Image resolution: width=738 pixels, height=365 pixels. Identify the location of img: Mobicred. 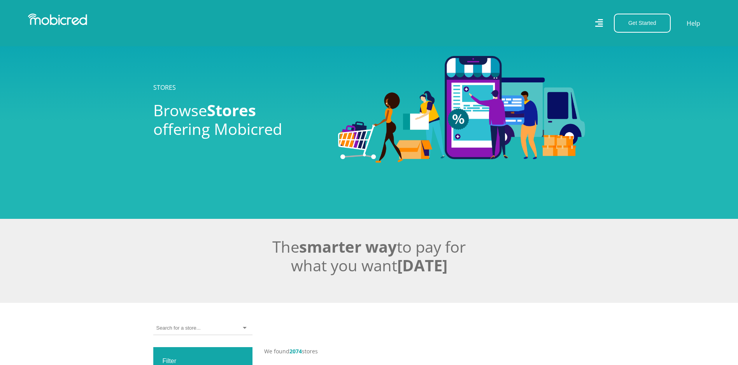
(58, 19).